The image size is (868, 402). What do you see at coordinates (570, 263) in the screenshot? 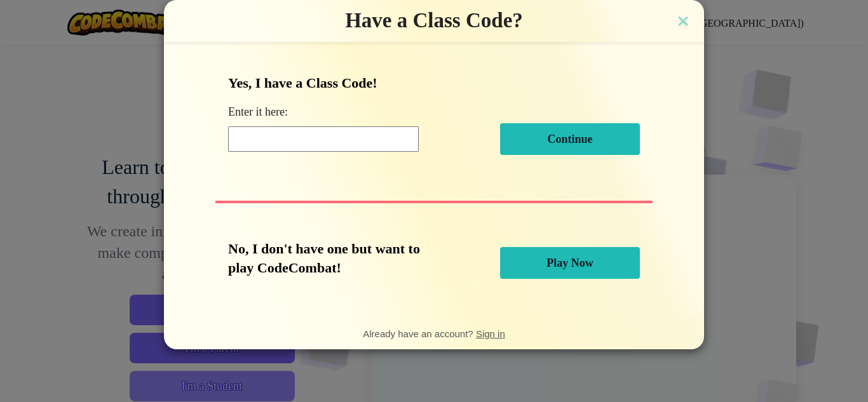
I see `span: Play Now` at bounding box center [570, 263].